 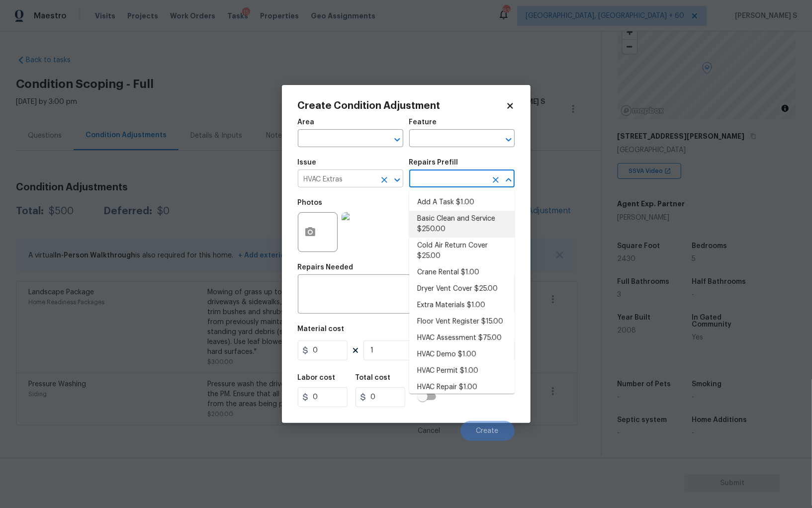 What do you see at coordinates (429, 431) in the screenshot?
I see `button: Cancel` at bounding box center [429, 431].